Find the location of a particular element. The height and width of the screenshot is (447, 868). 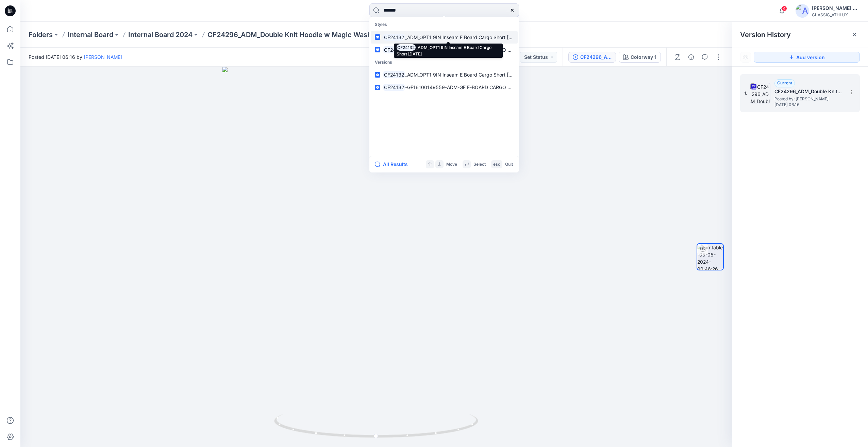

span: Version History is located at coordinates (765, 35).